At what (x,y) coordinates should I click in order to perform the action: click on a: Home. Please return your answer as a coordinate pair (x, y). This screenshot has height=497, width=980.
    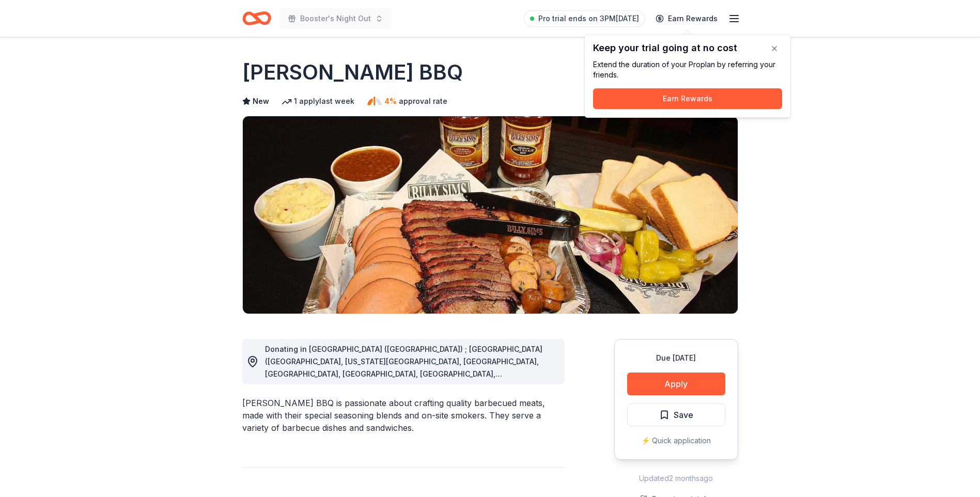
    Looking at the image, I should click on (257, 18).